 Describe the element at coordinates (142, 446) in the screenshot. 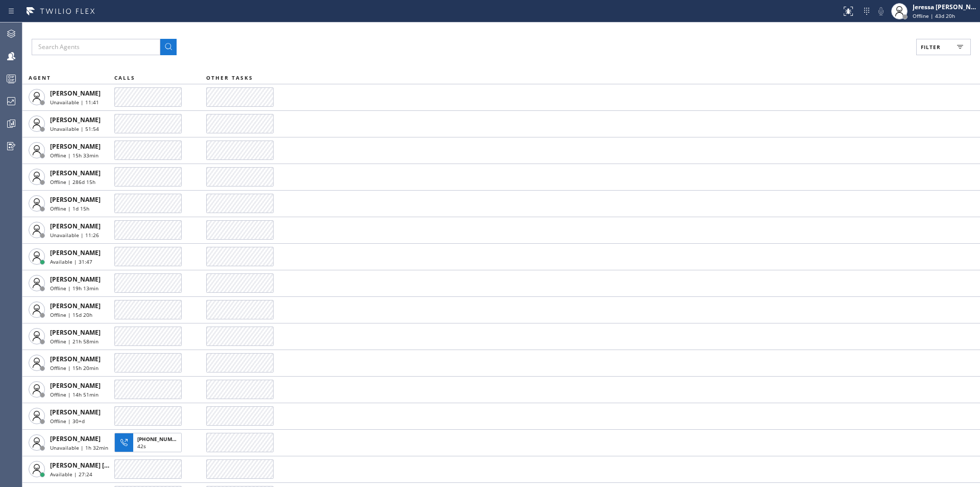

I see `span: 42s` at that location.